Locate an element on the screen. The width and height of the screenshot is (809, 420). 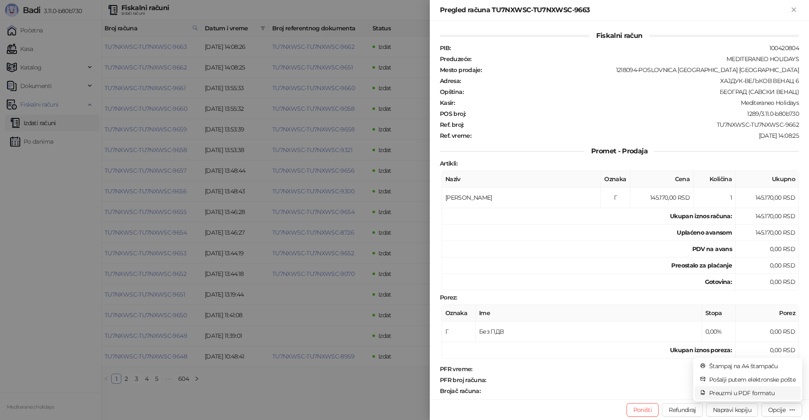
strong: Preduzeće : is located at coordinates (455, 59).